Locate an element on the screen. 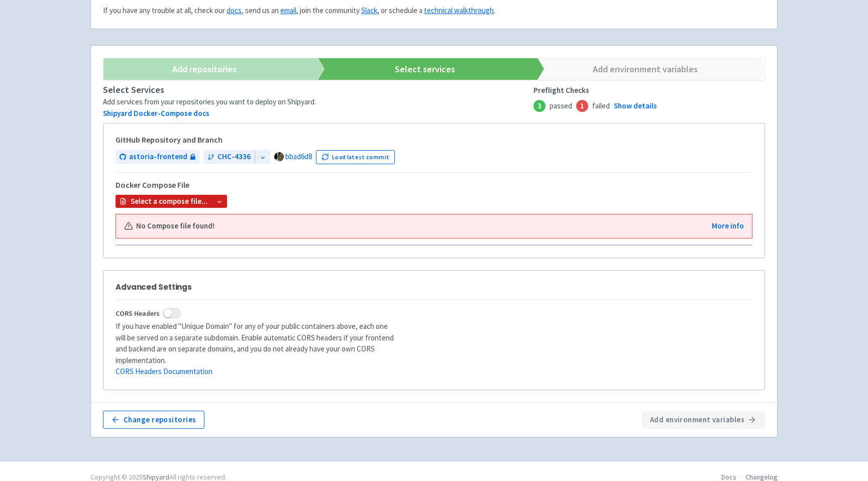 The image size is (868, 481). a: Select services is located at coordinates (419, 69).